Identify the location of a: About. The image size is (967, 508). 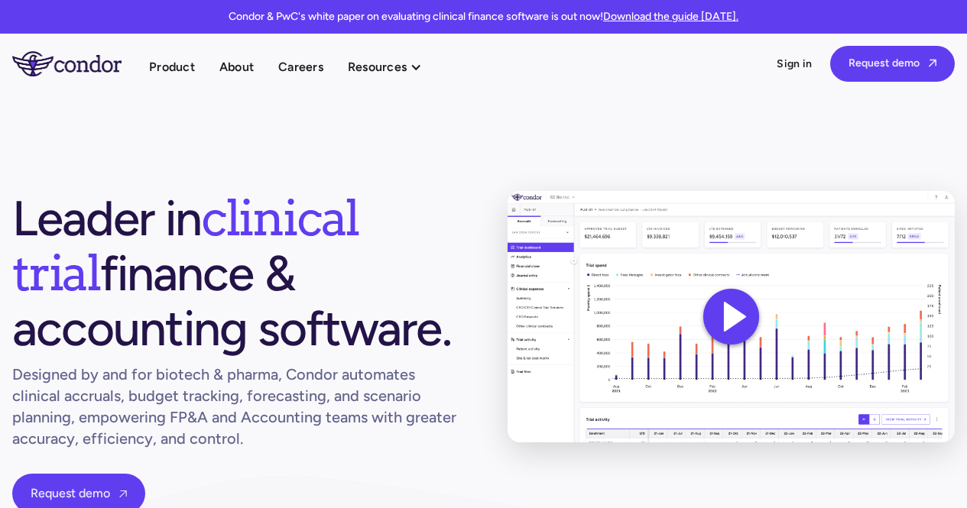
(236, 67).